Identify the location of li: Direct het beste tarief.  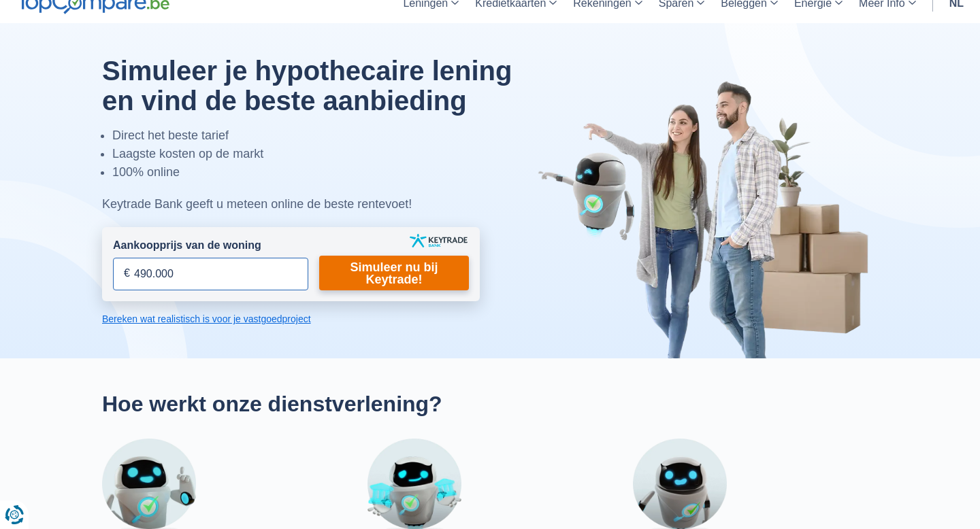
(330, 135).